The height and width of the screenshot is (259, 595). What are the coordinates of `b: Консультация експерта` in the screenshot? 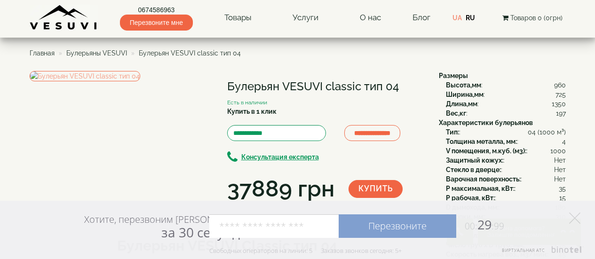 It's located at (280, 157).